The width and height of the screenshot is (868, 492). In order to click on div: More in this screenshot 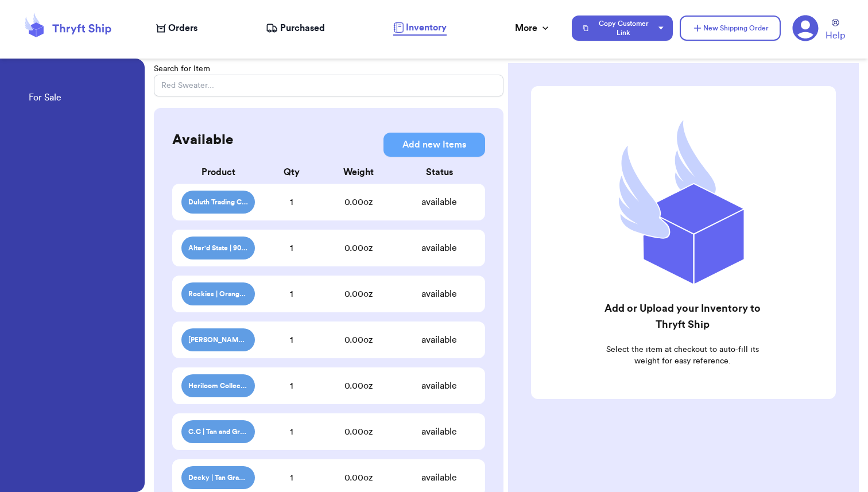, I will do `click(533, 28)`.